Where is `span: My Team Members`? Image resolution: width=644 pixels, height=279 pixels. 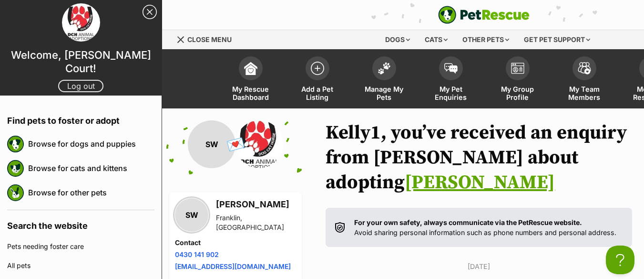
span: My Team Members is located at coordinates (584, 93).